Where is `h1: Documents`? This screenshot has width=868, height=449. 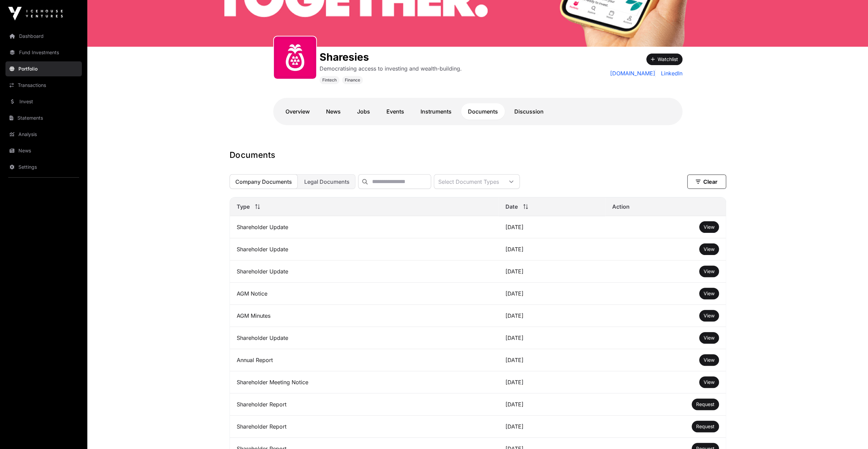 h1: Documents is located at coordinates (478, 155).